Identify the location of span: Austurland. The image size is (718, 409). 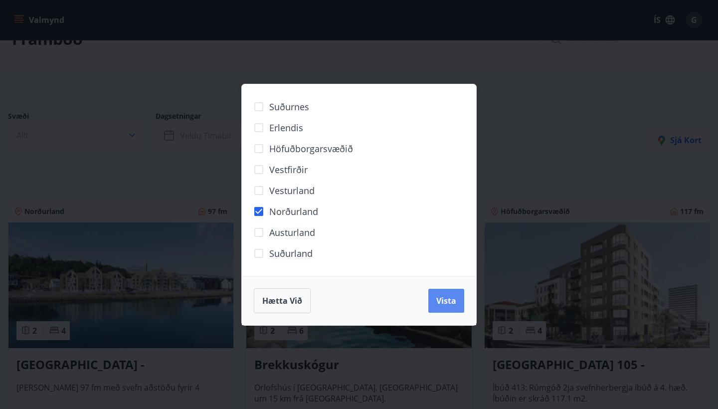
(292, 233).